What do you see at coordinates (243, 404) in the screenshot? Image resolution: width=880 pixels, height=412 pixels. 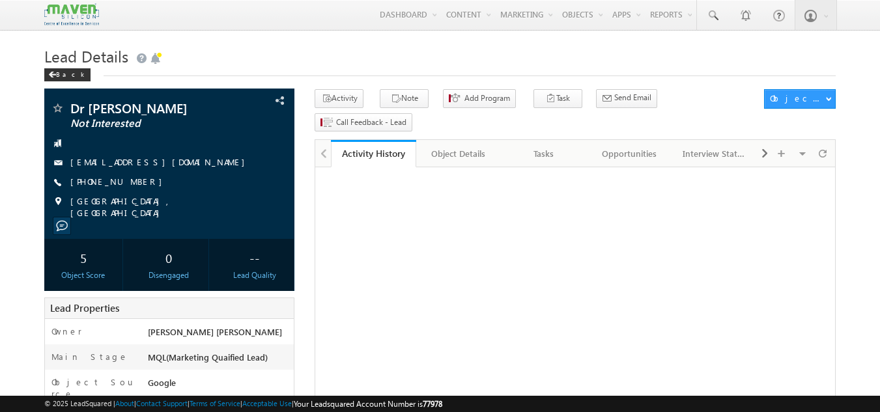 I see `span: © 2025 LeadSquared | | | | |` at bounding box center [243, 404].